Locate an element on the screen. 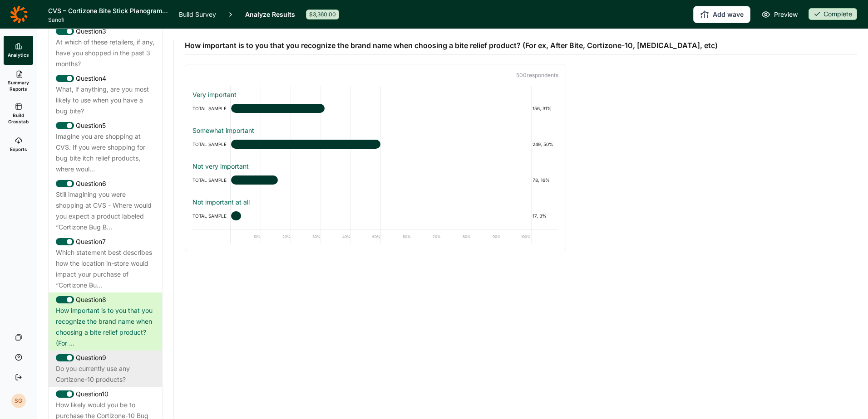 The height and width of the screenshot is (419, 868). a: Preview is located at coordinates (780, 15).